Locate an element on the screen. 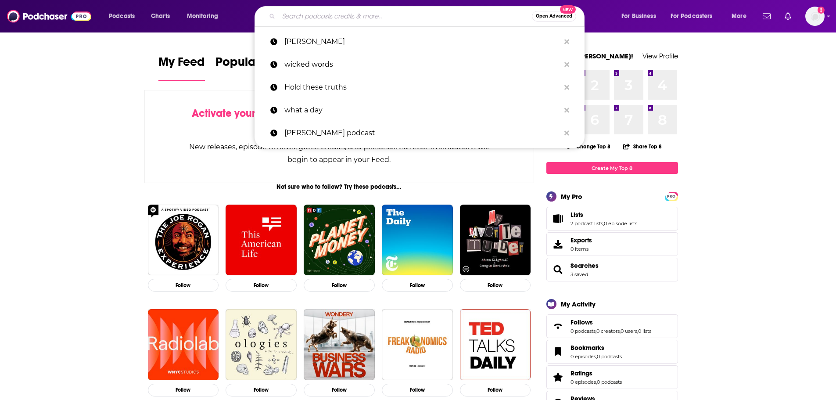 Image resolution: width=836 pixels, height=400 pixels. span: Monitoring is located at coordinates (202, 16).